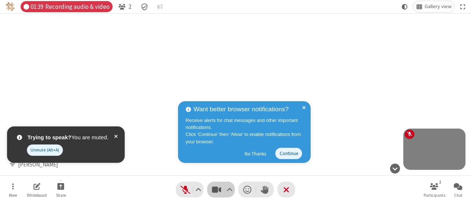  What do you see at coordinates (130, 7) in the screenshot?
I see `span: 2` at bounding box center [130, 7].